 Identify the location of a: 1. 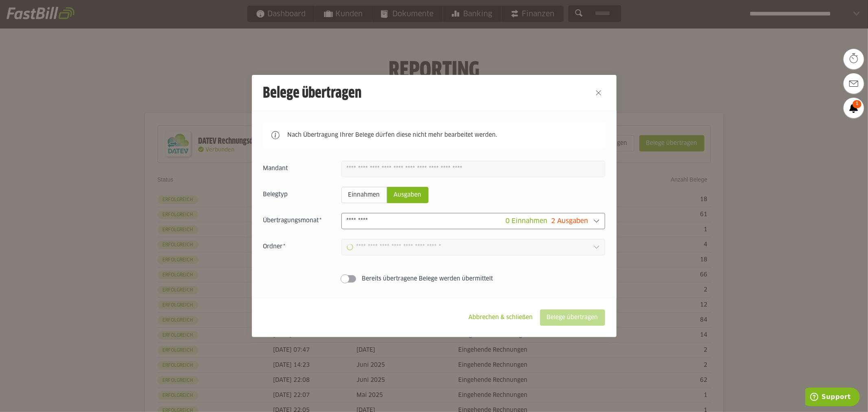
(854, 108).